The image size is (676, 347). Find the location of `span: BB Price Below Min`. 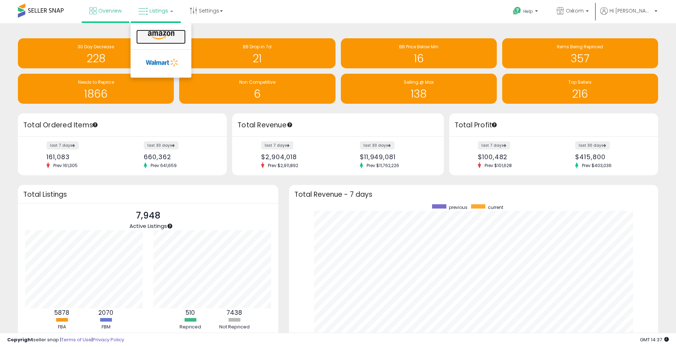

span: BB Price Below Min is located at coordinates (419, 46).